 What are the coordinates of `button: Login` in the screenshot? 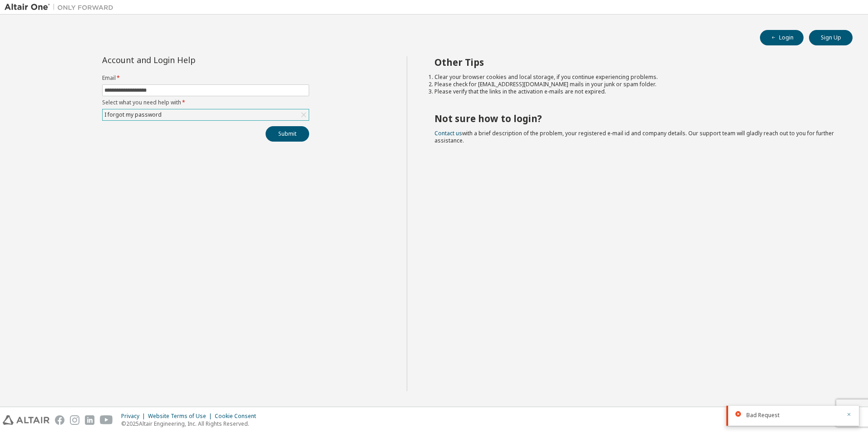 It's located at (782, 37).